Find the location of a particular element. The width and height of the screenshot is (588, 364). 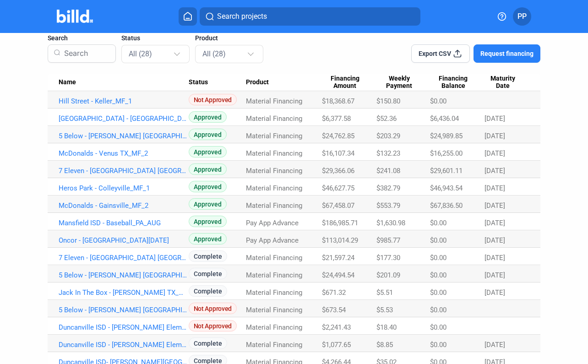

span: $673.54 is located at coordinates (334, 310).